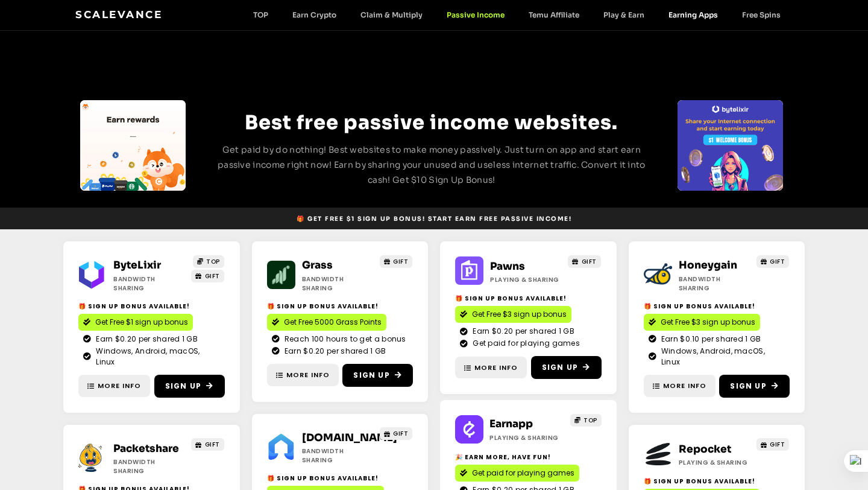 The height and width of the screenshot is (490, 868). I want to click on a: Claim & Multiply, so click(391, 15).